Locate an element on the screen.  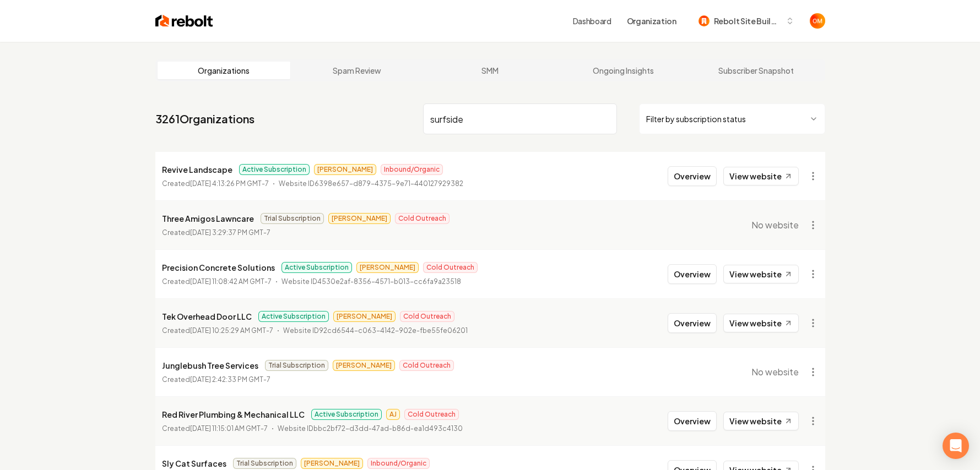
div: Open Intercom Messenger is located at coordinates (956, 446).